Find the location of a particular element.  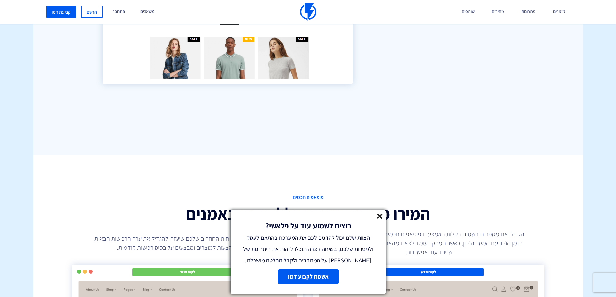

h2: המירו מבקרים באתר ללקוחות נאמנים is located at coordinates (308, 214).